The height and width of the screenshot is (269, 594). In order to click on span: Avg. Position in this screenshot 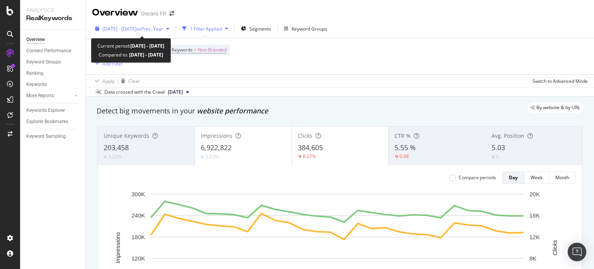, I will do `click(508, 135)`.